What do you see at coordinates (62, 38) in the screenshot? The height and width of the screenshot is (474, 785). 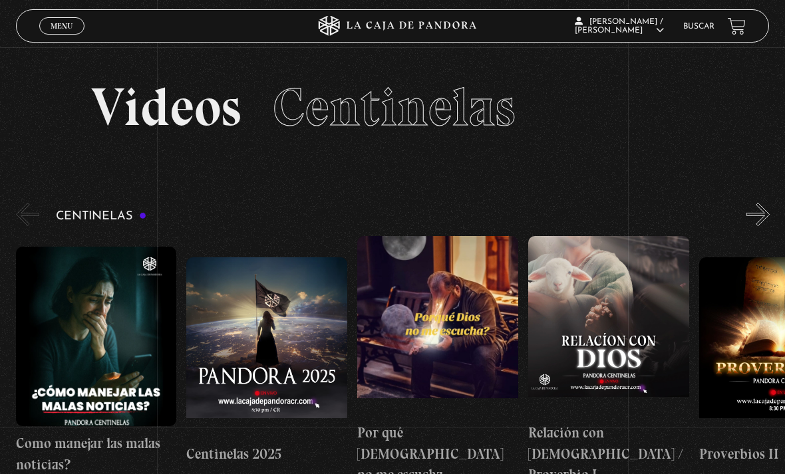 I see `span: Cerrar` at bounding box center [62, 38].